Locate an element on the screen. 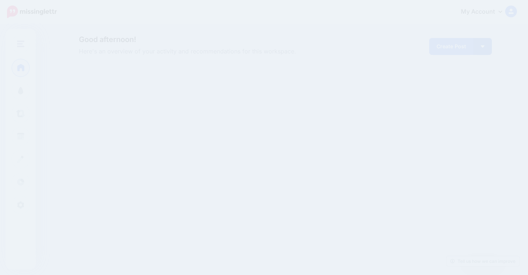 The width and height of the screenshot is (528, 275). img: Missinglettr is located at coordinates (32, 12).